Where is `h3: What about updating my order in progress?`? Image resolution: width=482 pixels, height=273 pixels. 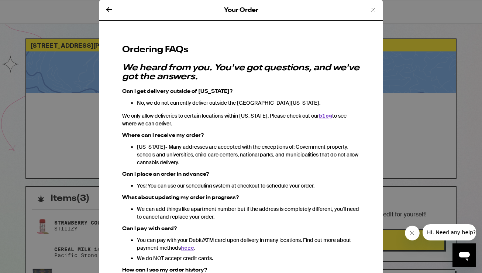
h3: What about updating my order in progress? is located at coordinates (241, 197).